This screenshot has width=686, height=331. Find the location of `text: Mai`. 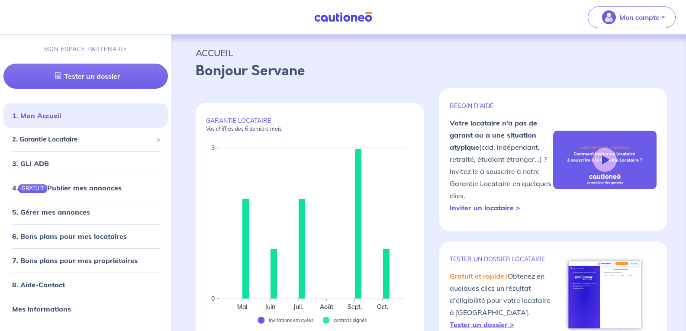

text: Mai is located at coordinates (242, 307).